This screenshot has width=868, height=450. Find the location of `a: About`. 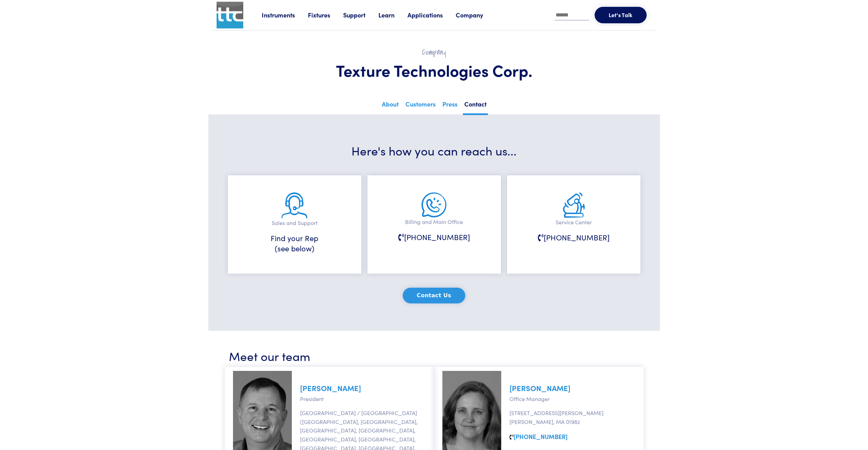

a: About is located at coordinates (390, 105).